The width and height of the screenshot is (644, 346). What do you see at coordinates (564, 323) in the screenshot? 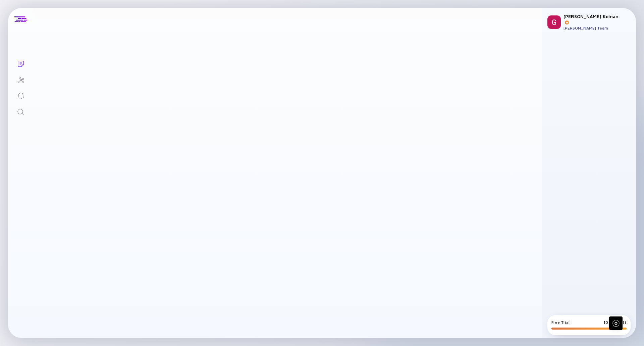
I see `div: Free Trial` at bounding box center [564, 323].